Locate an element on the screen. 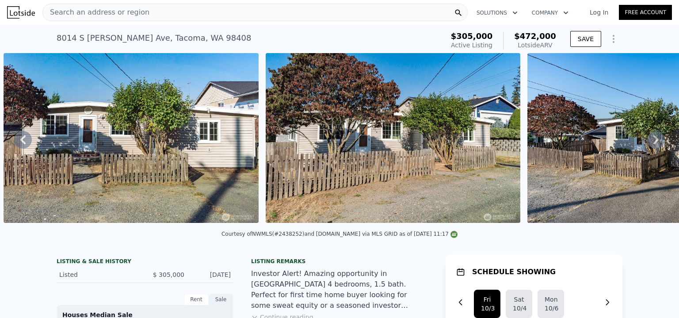  div: Sale is located at coordinates (221, 299).